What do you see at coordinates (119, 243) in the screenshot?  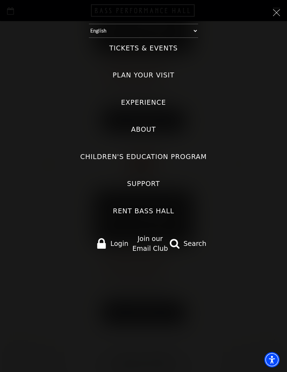 I see `span: Login` at bounding box center [119, 243].